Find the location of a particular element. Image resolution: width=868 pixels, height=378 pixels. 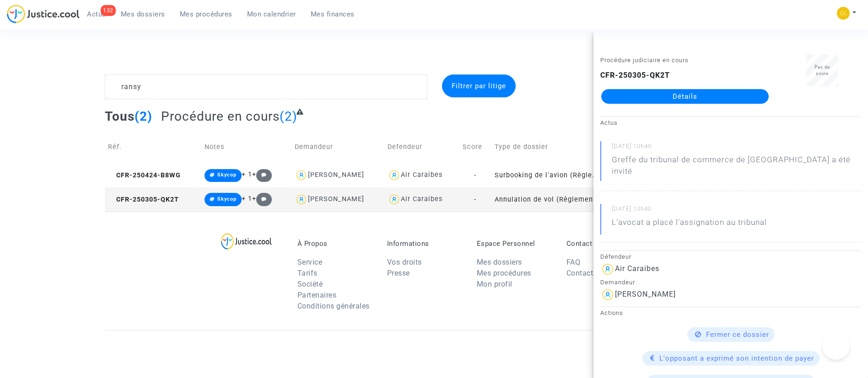

span: Mon calendrier is located at coordinates (272, 15).